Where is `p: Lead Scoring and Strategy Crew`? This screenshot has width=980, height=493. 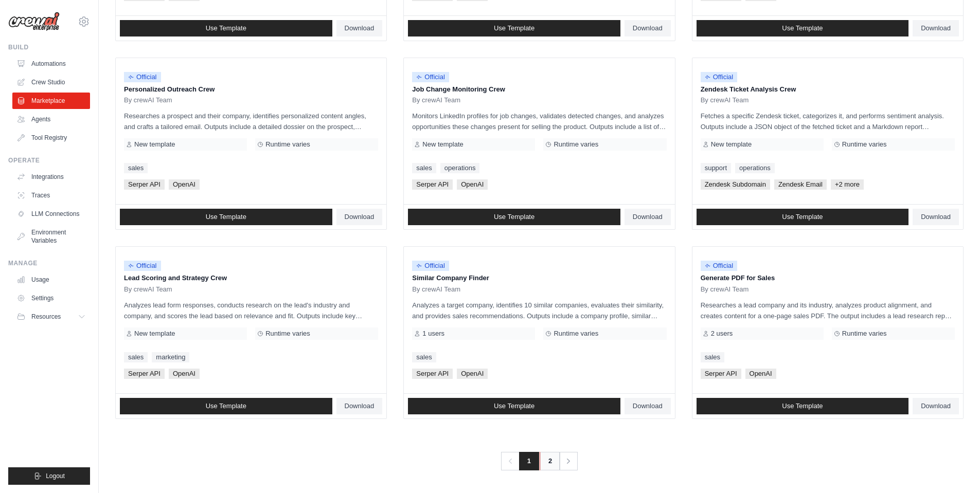
p: Lead Scoring and Strategy Crew is located at coordinates (251, 278).